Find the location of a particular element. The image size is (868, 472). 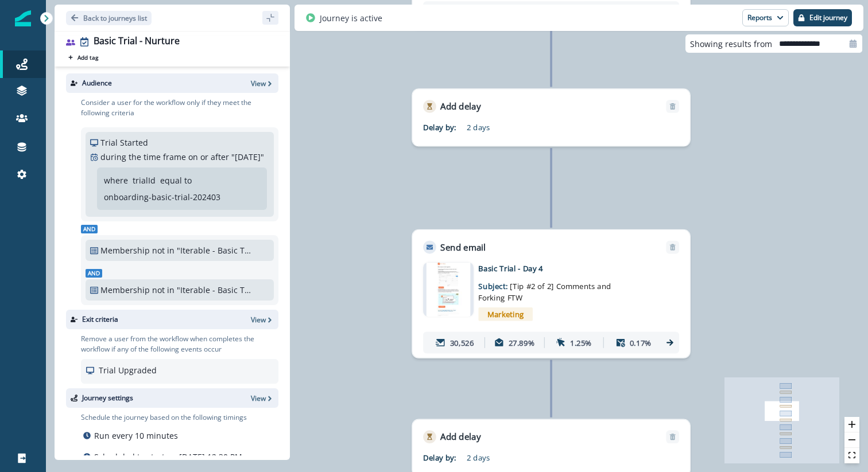

p: Edit journey is located at coordinates (828, 18).